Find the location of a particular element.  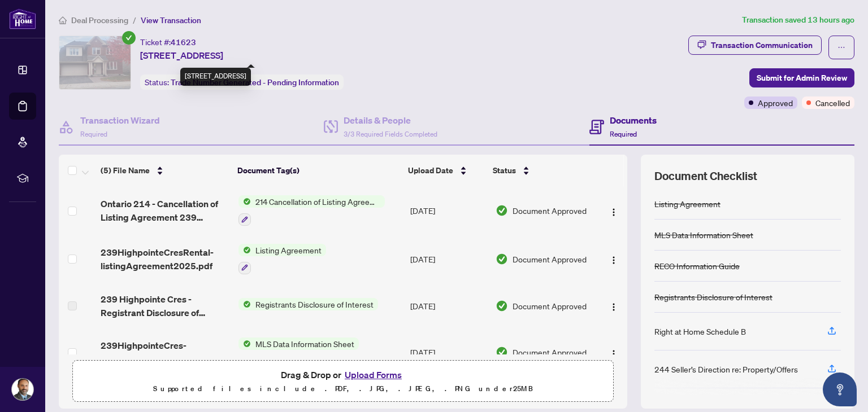

span: Cancelled is located at coordinates (832, 103).